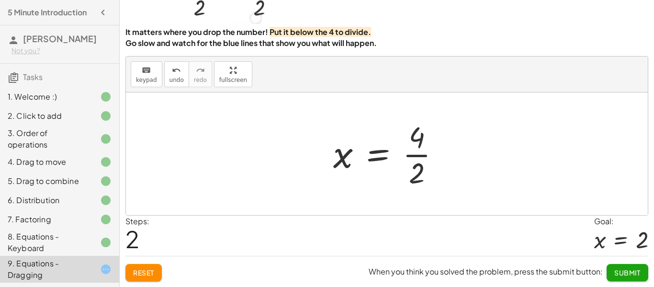 The height and width of the screenshot is (287, 654). What do you see at coordinates (144, 272) in the screenshot?
I see `button: Reset` at bounding box center [144, 272].